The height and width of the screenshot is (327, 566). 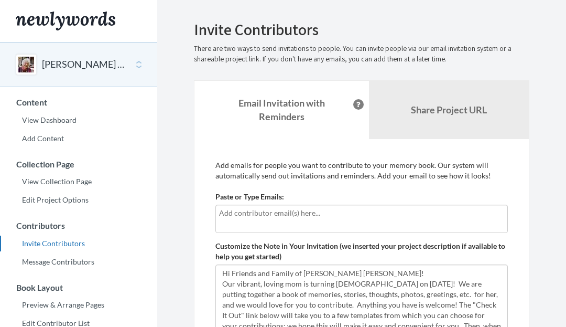 I want to click on b: Share Project URL, so click(x=449, y=110).